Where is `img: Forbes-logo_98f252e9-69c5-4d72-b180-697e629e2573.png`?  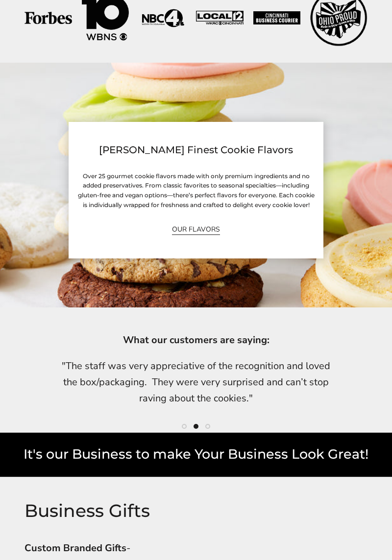 img: Forbes-logo_98f252e9-69c5-4d72-b180-697e629e2573.png is located at coordinates (48, 18).